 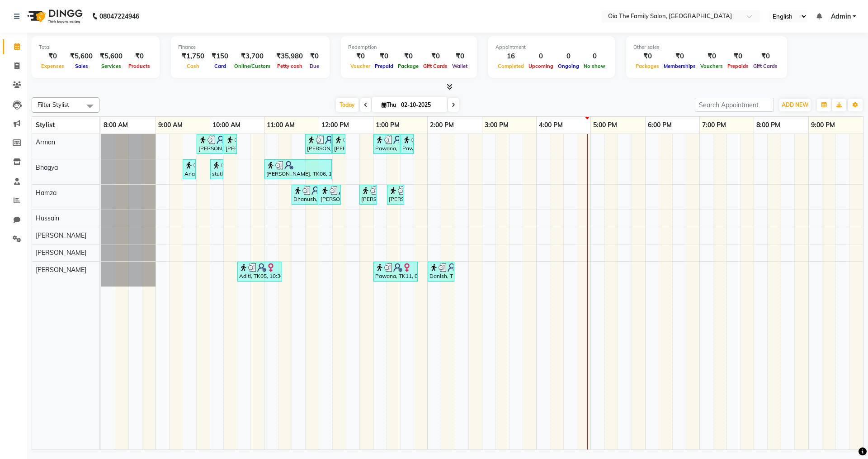 I want to click on span: Cash, so click(x=193, y=66).